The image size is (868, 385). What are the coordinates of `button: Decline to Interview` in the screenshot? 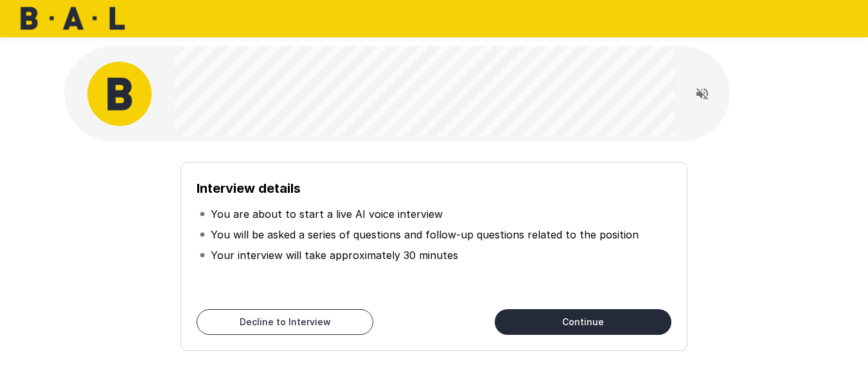 It's located at (284, 322).